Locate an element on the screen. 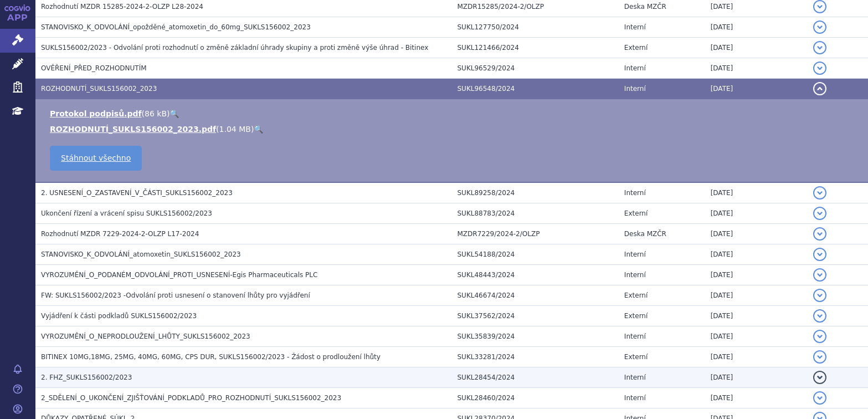 The image size is (868, 419). td: MZDR7229/2024-2/OLZP is located at coordinates (535, 234).